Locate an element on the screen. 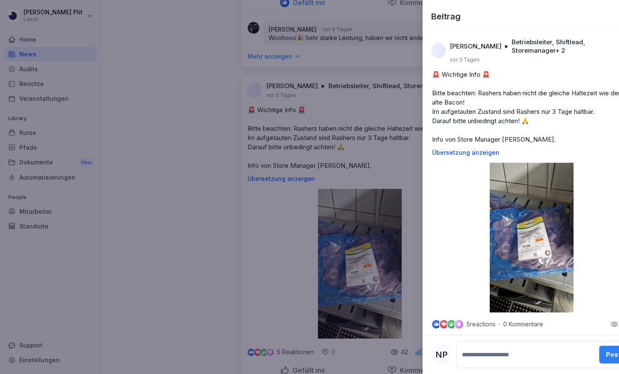  p: 0 Kommentare is located at coordinates (527, 324).